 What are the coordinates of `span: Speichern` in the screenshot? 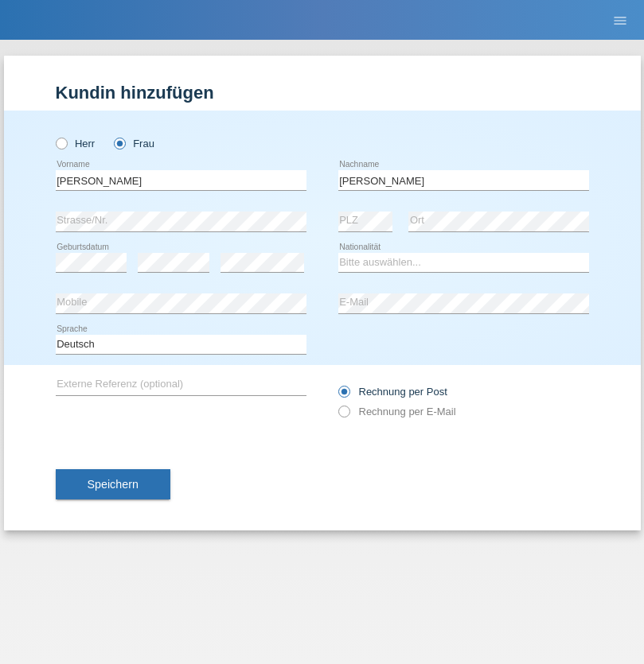 It's located at (113, 485).